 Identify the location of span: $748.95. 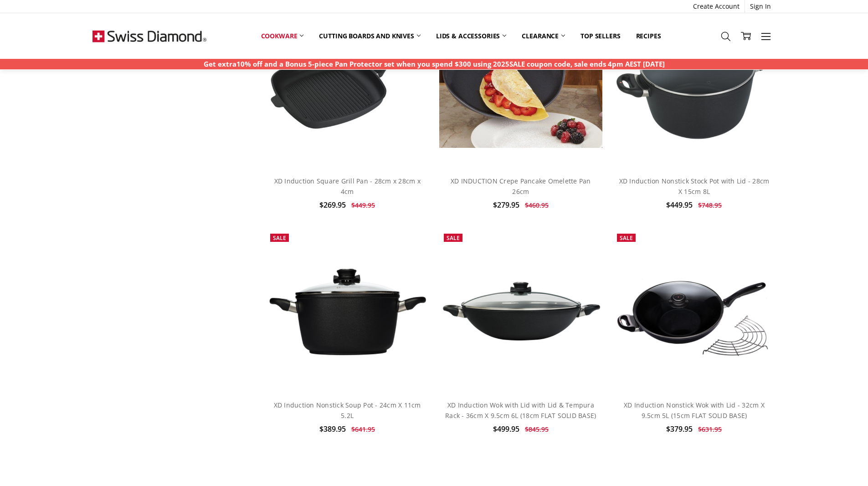
(710, 205).